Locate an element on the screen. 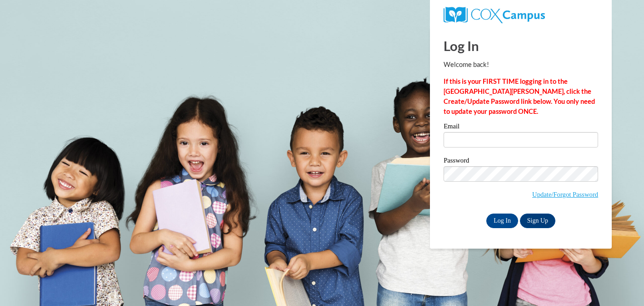  a: Sign Up is located at coordinates (537, 221).